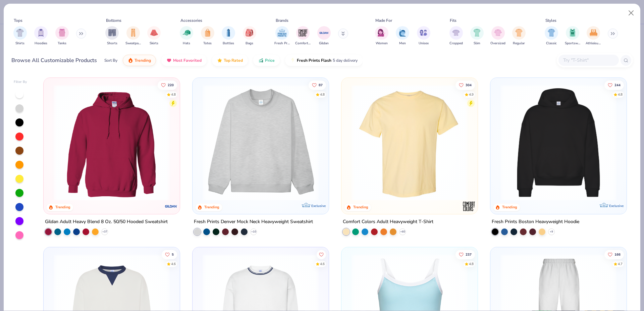  What do you see at coordinates (21, 82) in the screenshot?
I see `div: Filter By` at bounding box center [21, 82].